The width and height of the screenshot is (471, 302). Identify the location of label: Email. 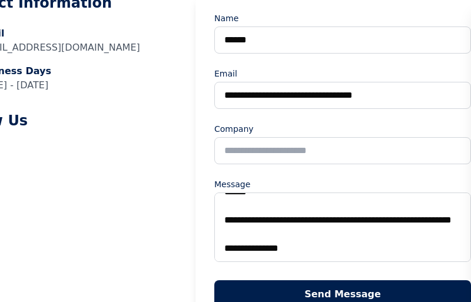
(343, 74).